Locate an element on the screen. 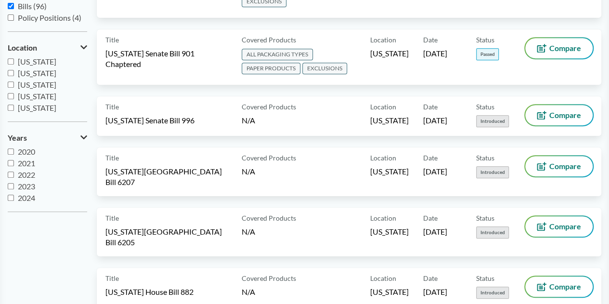 The width and height of the screenshot is (609, 304). input: 2020 is located at coordinates (11, 151).